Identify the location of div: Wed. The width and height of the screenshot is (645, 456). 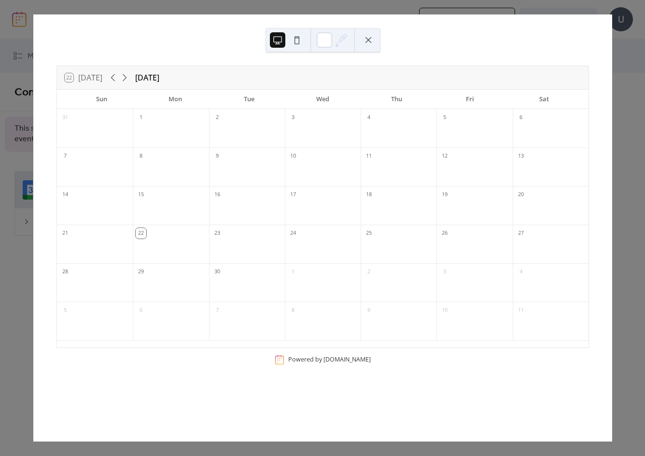
(322, 99).